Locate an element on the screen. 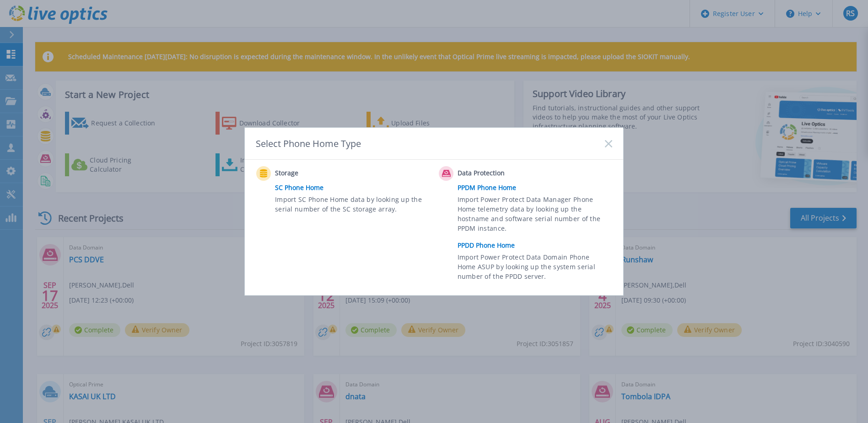 The height and width of the screenshot is (423, 868). span: Import SC Phone Home data by looking up the serial number of the SC storage array. is located at coordinates (351, 205).